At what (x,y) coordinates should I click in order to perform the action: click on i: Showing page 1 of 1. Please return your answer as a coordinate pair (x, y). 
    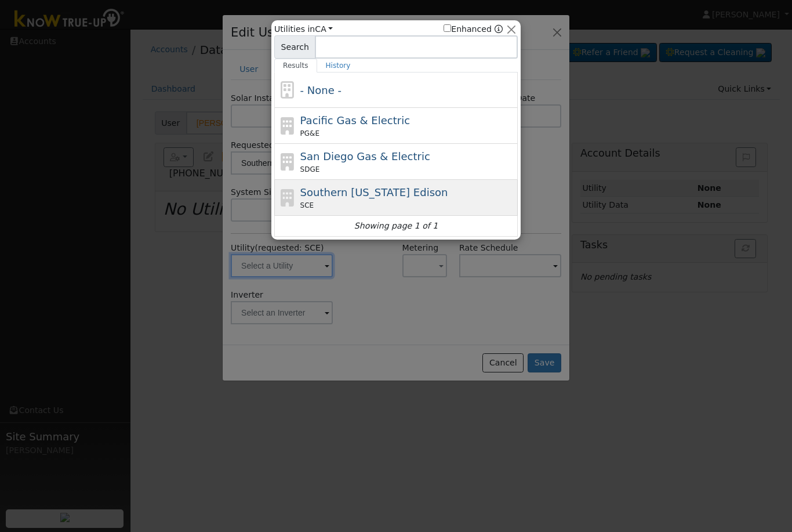
    Looking at the image, I should click on (396, 226).